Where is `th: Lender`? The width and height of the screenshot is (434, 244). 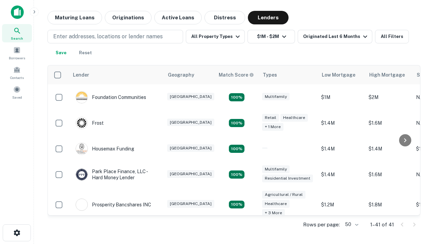 th: Lender is located at coordinates (116, 75).